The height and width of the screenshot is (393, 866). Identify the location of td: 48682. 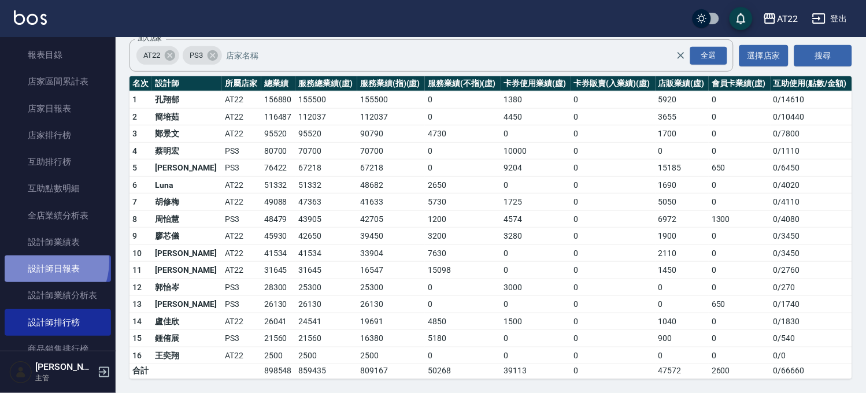
(391, 185).